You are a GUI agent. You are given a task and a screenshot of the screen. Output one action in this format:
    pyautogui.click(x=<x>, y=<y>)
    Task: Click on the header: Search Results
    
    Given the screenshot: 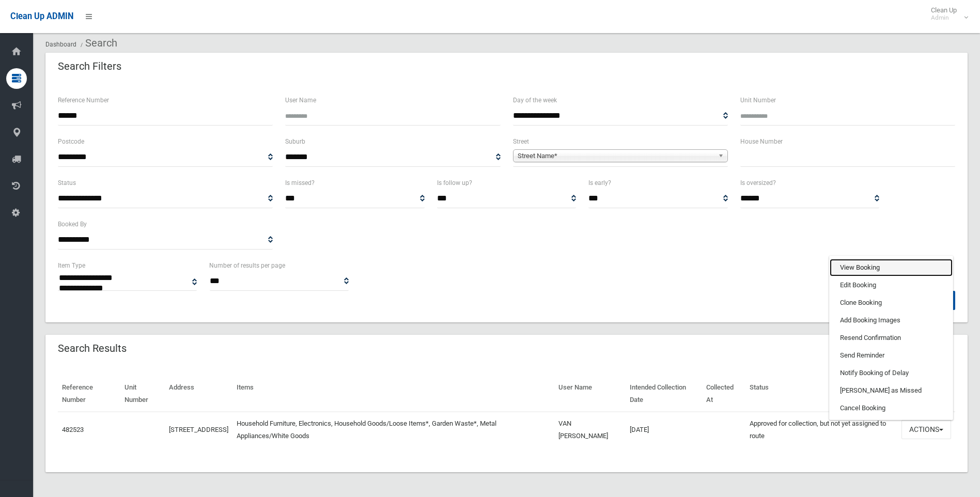 What is the action you would take?
    pyautogui.click(x=92, y=348)
    